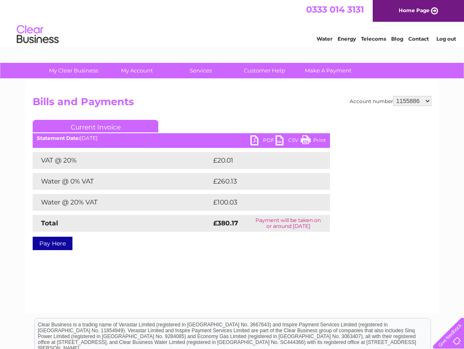  Describe the element at coordinates (264, 70) in the screenshot. I see `a: Customer Help` at that location.